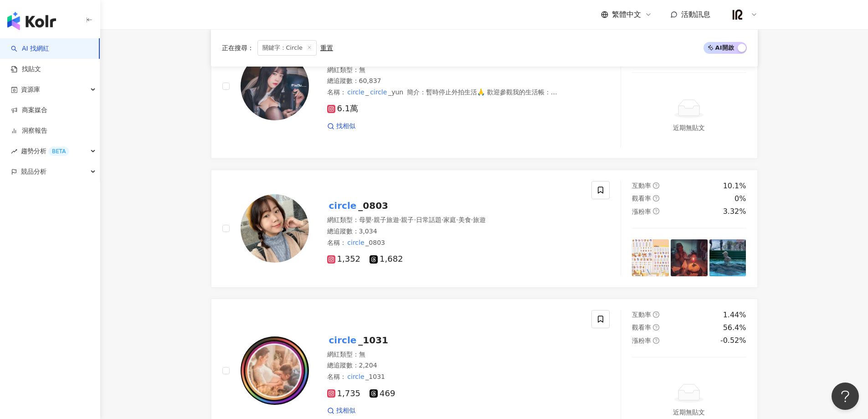  I want to click on div: 總追蹤數 ： 60,837, so click(454, 81).